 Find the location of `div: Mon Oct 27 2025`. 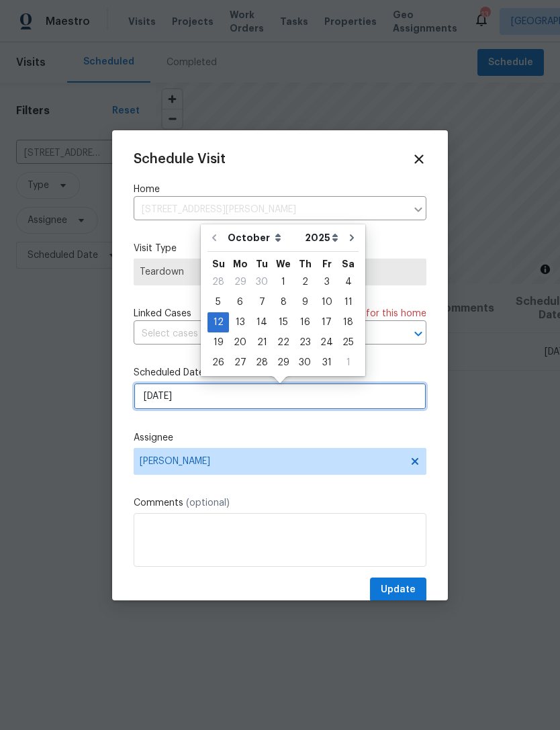

div: Mon Oct 27 2025 is located at coordinates (239, 363).